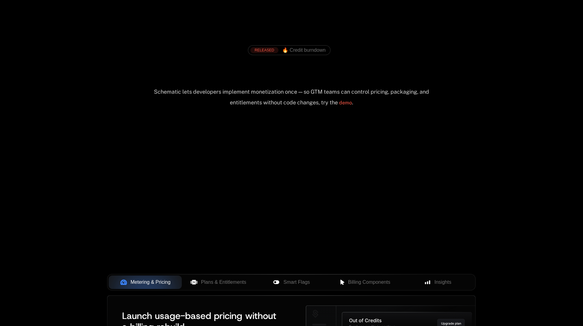 The width and height of the screenshot is (583, 326). What do you see at coordinates (291, 99) in the screenshot?
I see `div: Schematic lets developers implement monetization once — so GTM teams can control pricing, packagi...` at bounding box center [291, 99].